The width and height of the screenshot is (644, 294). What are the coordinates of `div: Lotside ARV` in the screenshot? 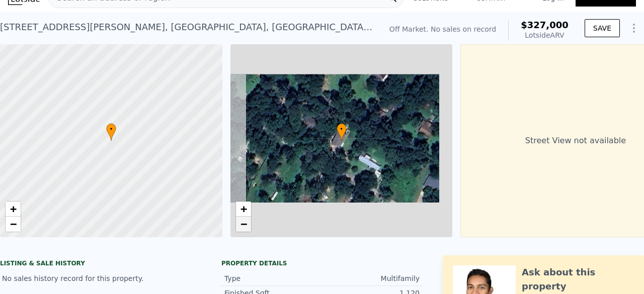 It's located at (545, 35).